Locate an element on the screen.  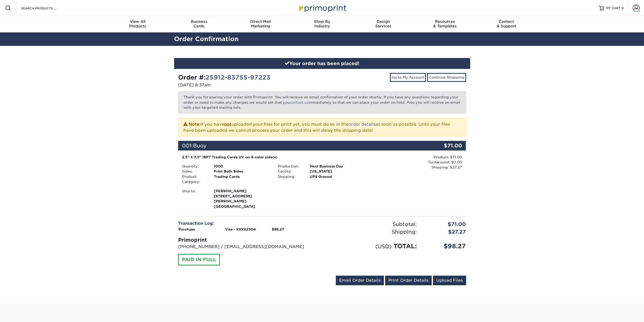
span: MY CART is located at coordinates (613, 8).